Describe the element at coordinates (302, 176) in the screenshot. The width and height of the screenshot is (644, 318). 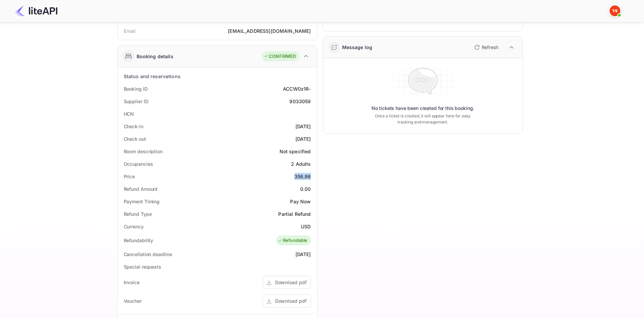
I see `div: 356.86` at that location.